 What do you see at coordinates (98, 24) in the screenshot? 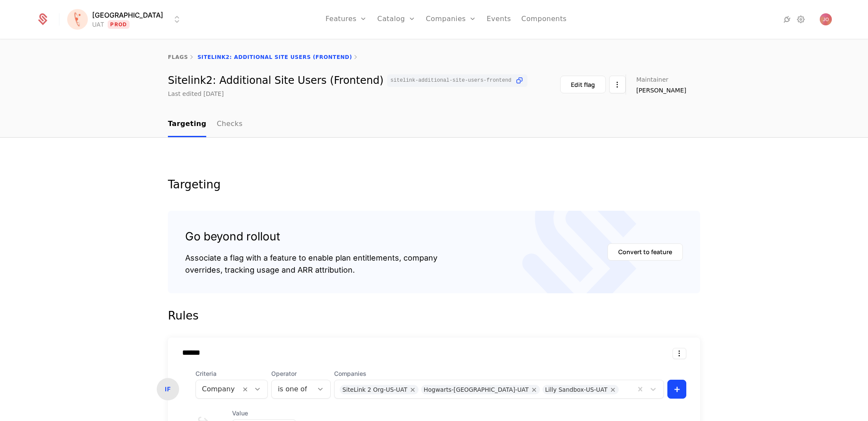
I see `div: UAT` at bounding box center [98, 24].